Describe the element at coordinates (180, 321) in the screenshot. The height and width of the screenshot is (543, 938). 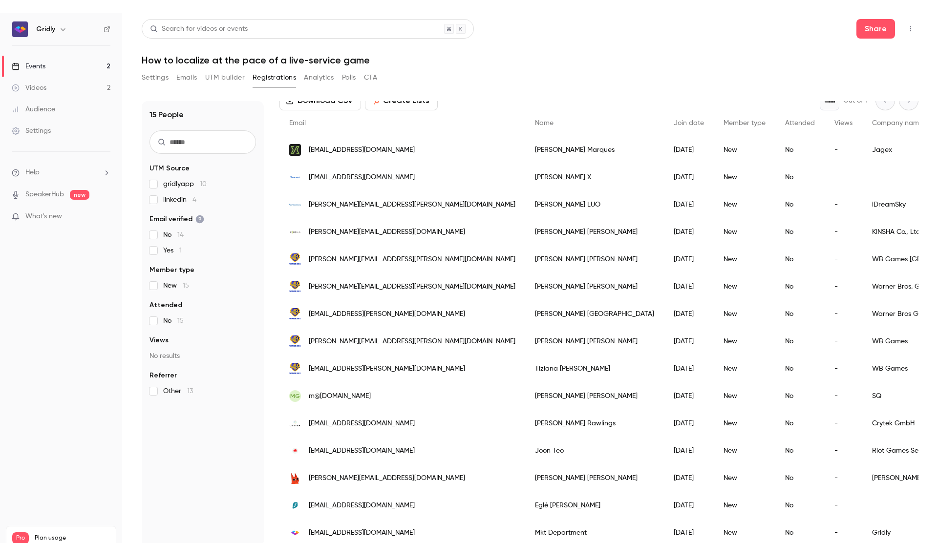
I see `span: 15` at that location.